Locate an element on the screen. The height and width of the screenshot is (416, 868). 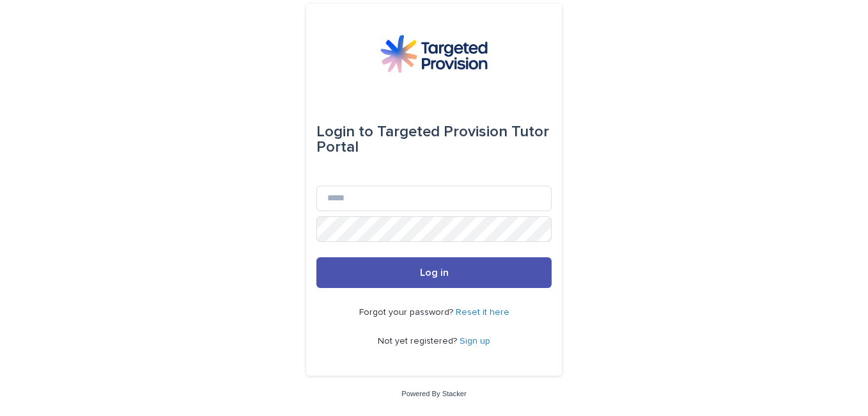
a: Reset it here is located at coordinates (483, 312).